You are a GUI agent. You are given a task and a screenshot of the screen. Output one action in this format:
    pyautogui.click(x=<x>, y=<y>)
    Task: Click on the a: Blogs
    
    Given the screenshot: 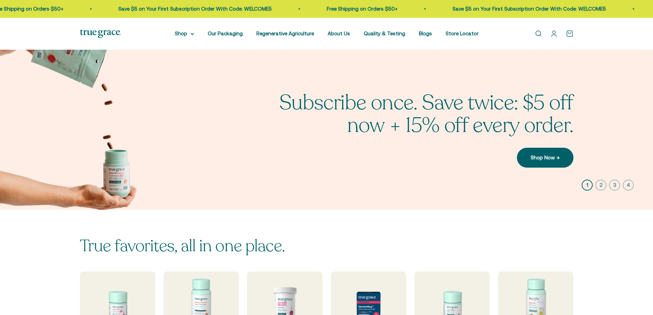 What is the action you would take?
    pyautogui.click(x=426, y=33)
    